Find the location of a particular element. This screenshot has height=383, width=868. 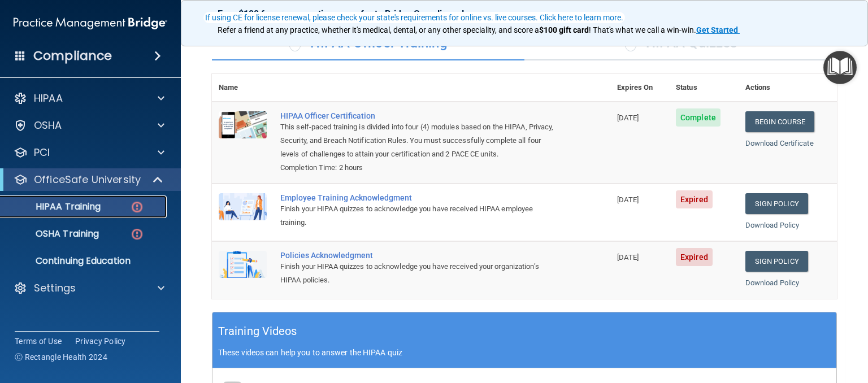

p: OSHA Training is located at coordinates (53, 234).